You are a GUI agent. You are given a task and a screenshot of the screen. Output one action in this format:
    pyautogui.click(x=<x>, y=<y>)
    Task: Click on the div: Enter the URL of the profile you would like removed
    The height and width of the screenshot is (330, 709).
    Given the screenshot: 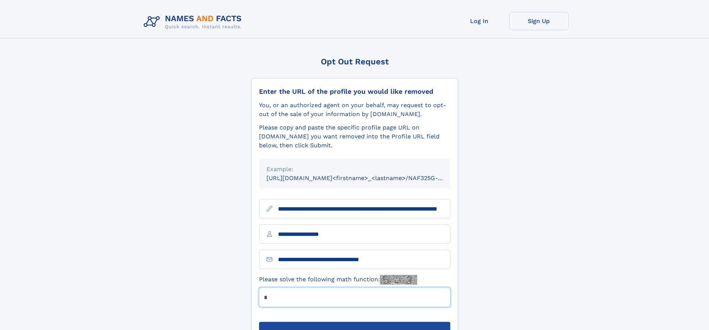 What is the action you would take?
    pyautogui.click(x=355, y=92)
    